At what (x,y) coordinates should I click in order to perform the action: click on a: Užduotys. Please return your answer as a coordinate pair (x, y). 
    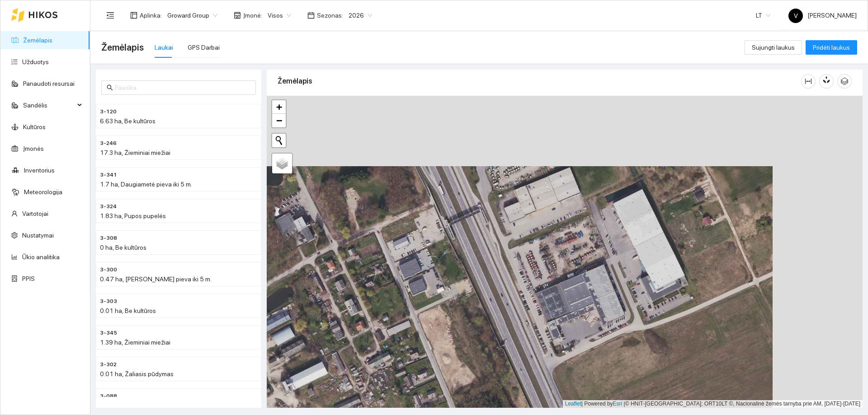
    Looking at the image, I should click on (35, 62).